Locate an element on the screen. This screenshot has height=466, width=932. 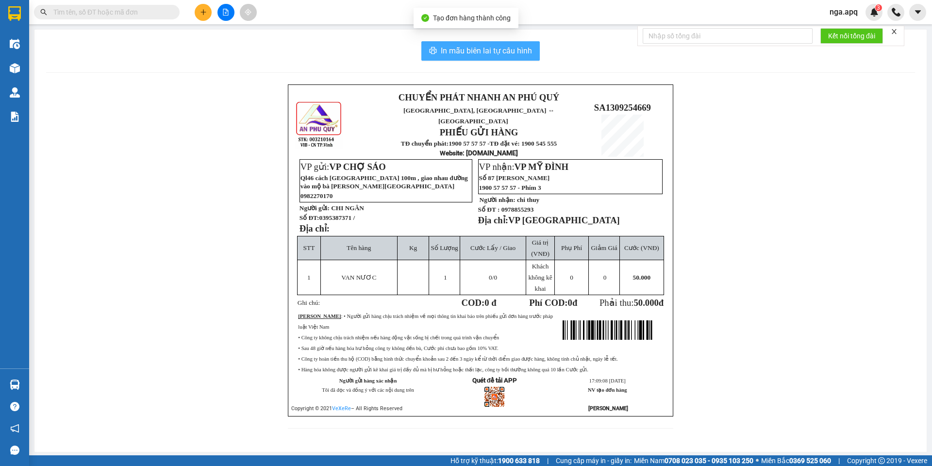
span: : • Người gửi hàng chịu trách nhiệm về mọi thông tin khai báo trên phiếu gửi đơn hàng trước pháp ... is located at coordinates (425, 321).